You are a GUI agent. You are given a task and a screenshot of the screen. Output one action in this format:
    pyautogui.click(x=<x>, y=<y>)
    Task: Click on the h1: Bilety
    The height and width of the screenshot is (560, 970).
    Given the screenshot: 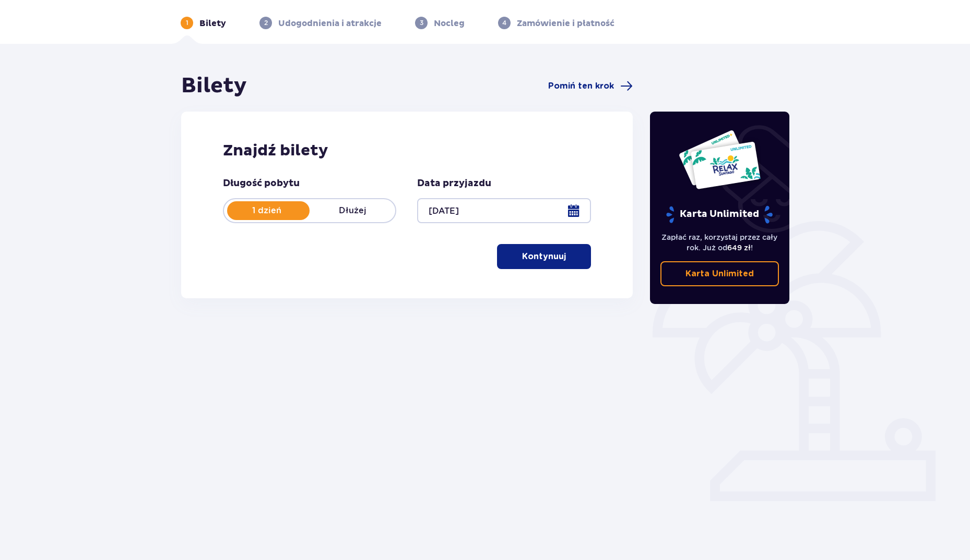 What is the action you would take?
    pyautogui.click(x=214, y=86)
    